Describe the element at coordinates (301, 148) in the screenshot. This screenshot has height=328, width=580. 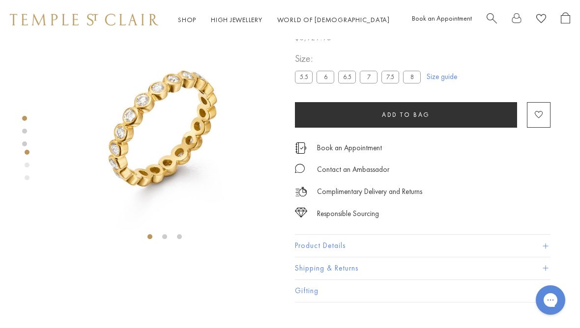
I see `img: icon_appointment.svg` at that location.